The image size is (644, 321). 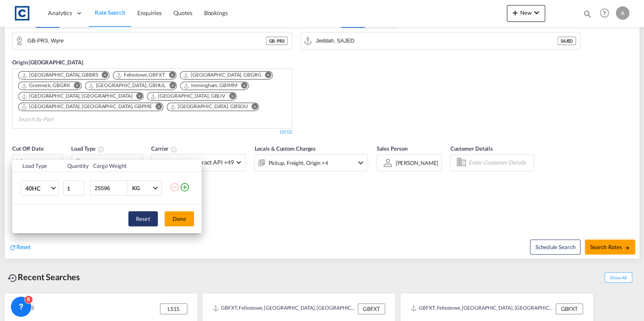 What do you see at coordinates (184, 188) in the screenshot?
I see `md-icon: icon-plus-circle-outline` at bounding box center [184, 188].